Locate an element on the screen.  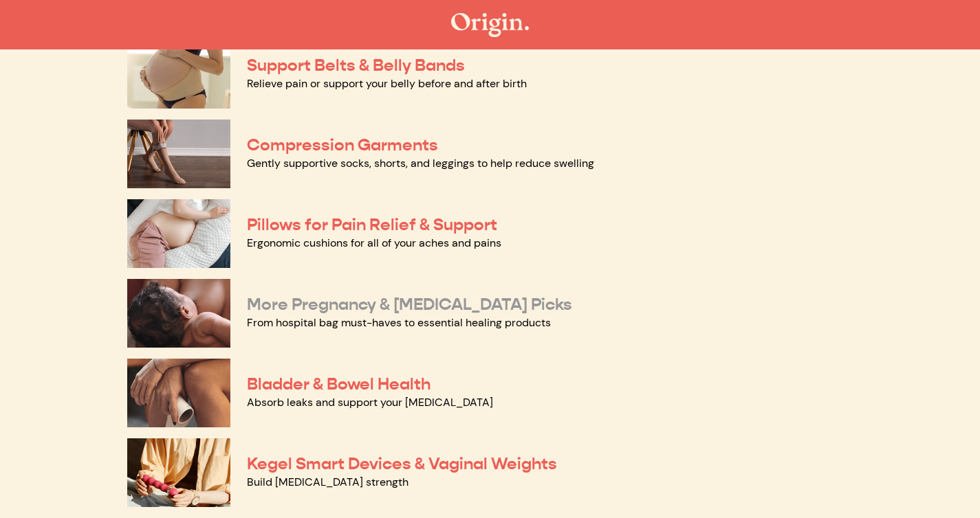
img: Kegel Smart Devices & Vaginal Weights is located at coordinates (179, 473).